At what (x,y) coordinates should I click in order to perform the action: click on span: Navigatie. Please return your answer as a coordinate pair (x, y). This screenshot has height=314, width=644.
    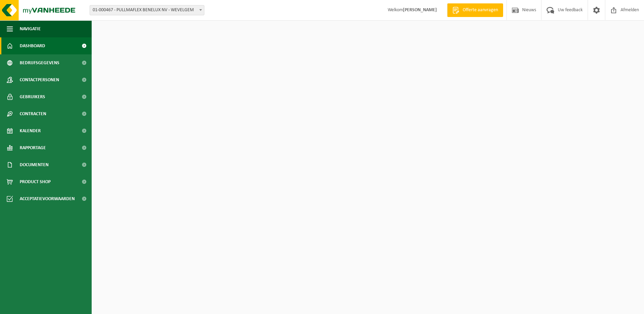
    Looking at the image, I should click on (30, 29).